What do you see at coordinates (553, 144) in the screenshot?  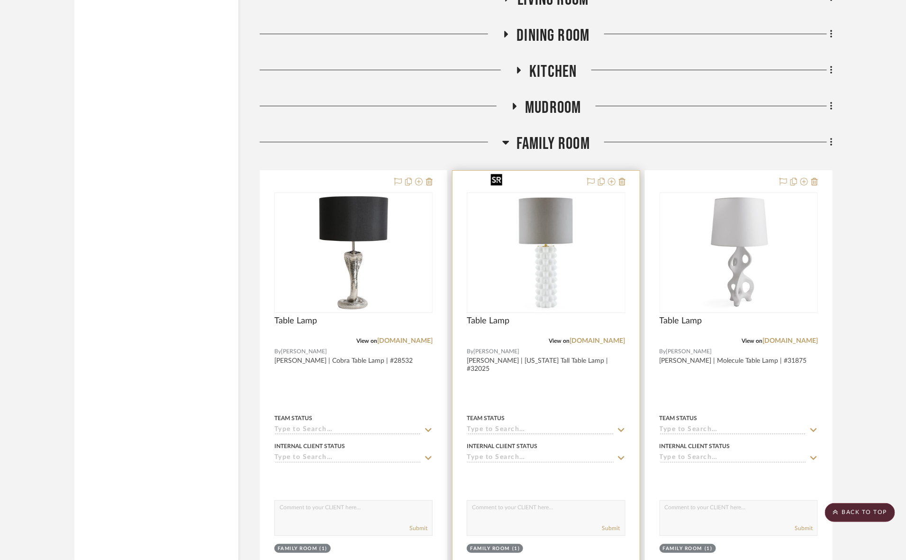 I see `span: Family Room` at bounding box center [553, 144].